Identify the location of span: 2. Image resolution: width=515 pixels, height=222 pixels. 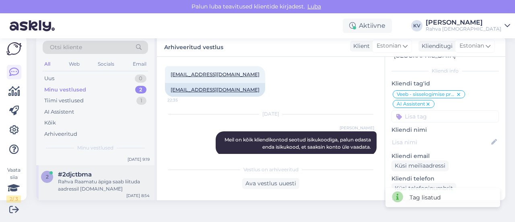
(47, 176).